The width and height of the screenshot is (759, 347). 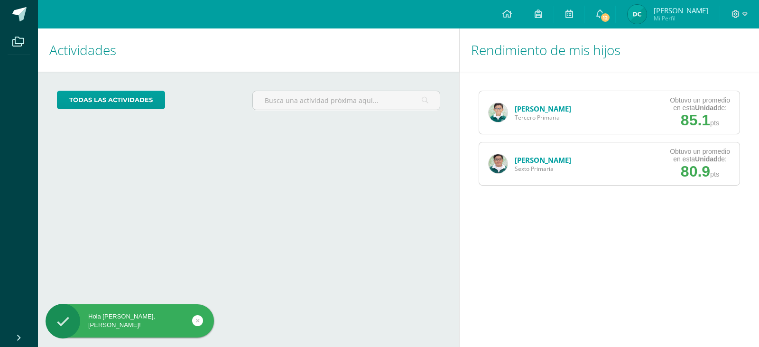 I want to click on span: 80.9, so click(x=695, y=171).